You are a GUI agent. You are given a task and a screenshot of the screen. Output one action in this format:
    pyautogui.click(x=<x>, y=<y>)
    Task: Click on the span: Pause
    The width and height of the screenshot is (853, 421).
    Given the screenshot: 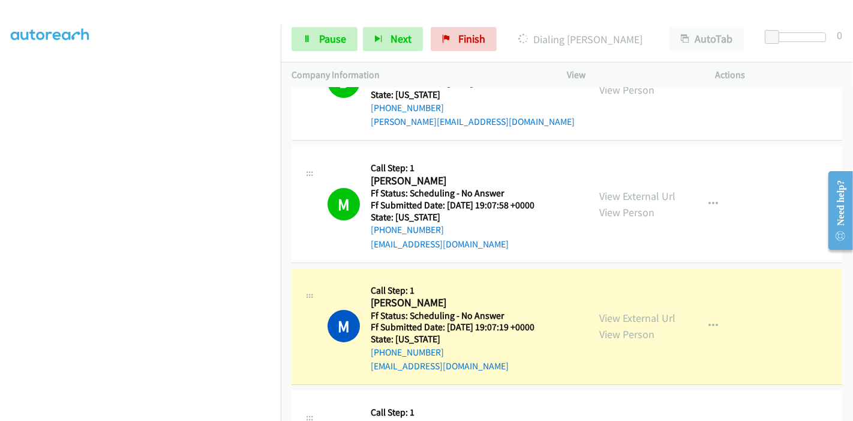 What is the action you would take?
    pyautogui.click(x=332, y=38)
    